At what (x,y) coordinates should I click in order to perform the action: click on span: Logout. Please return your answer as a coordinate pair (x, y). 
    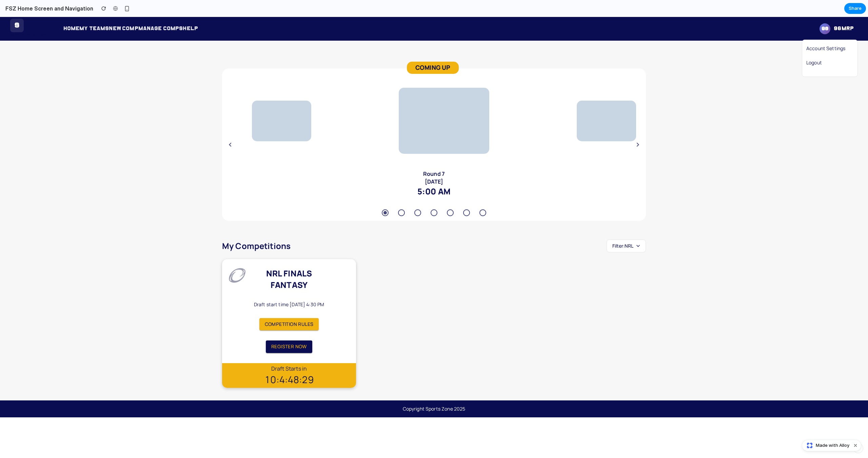
    Looking at the image, I should click on (813, 46).